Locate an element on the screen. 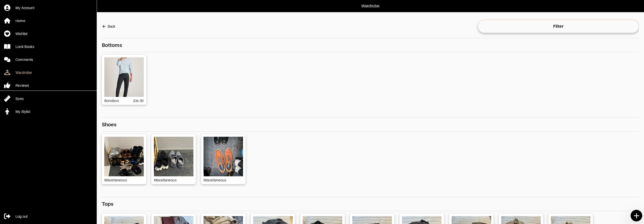 This screenshot has width=644, height=224. div: Back is located at coordinates (112, 26).